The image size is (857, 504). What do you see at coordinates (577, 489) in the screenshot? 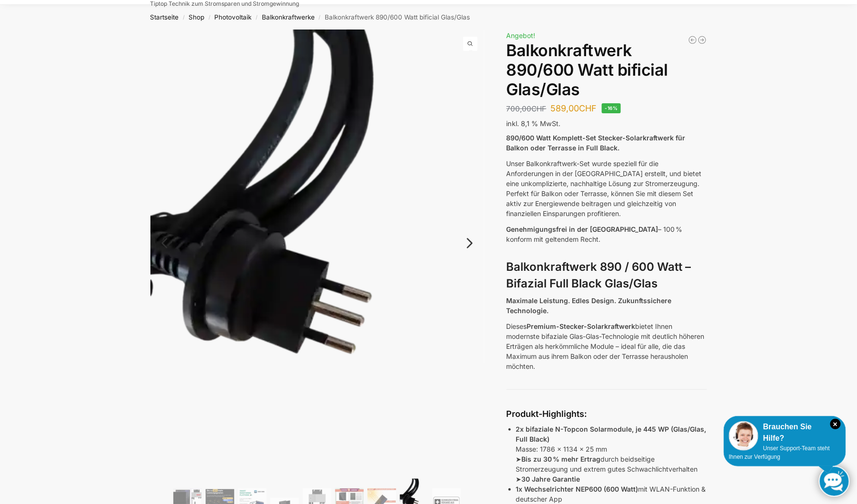
I see `strong: 1x Wechselrichter NEP600 (600 Watt)` at bounding box center [577, 489].